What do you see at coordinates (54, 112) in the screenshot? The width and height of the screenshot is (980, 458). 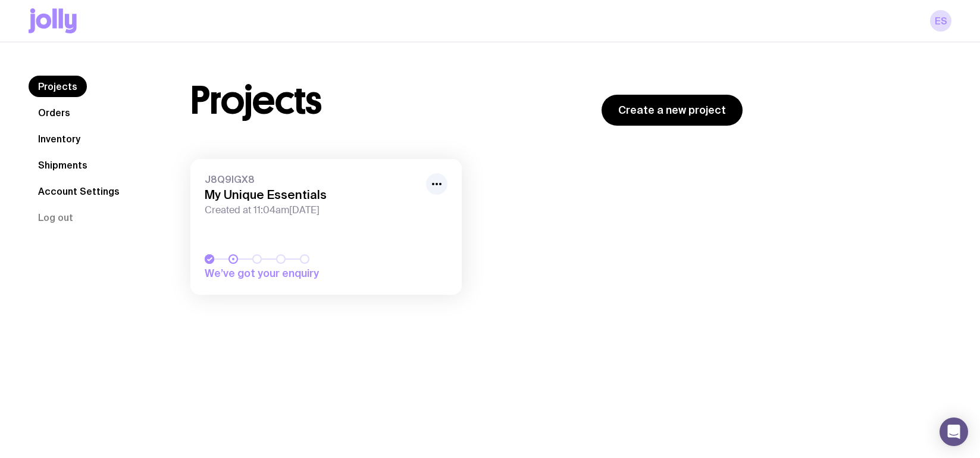 I see `a: Orders` at bounding box center [54, 112].